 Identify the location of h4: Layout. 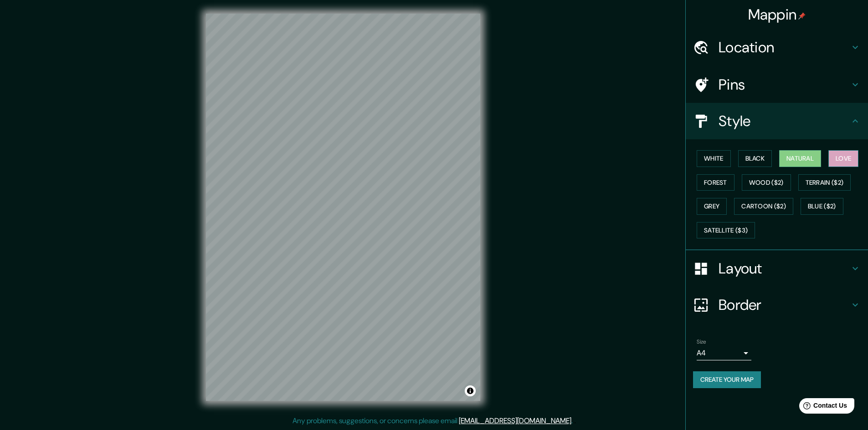
(784, 269).